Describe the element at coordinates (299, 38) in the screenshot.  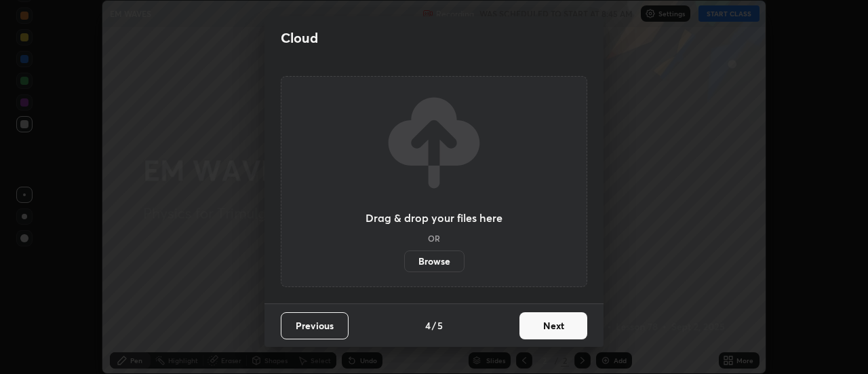
I see `h2: Cloud` at that location.